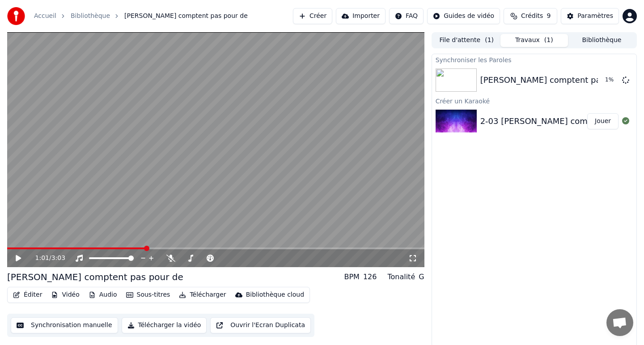  Describe the element at coordinates (532, 16) in the screenshot. I see `span: Crédits` at that location.